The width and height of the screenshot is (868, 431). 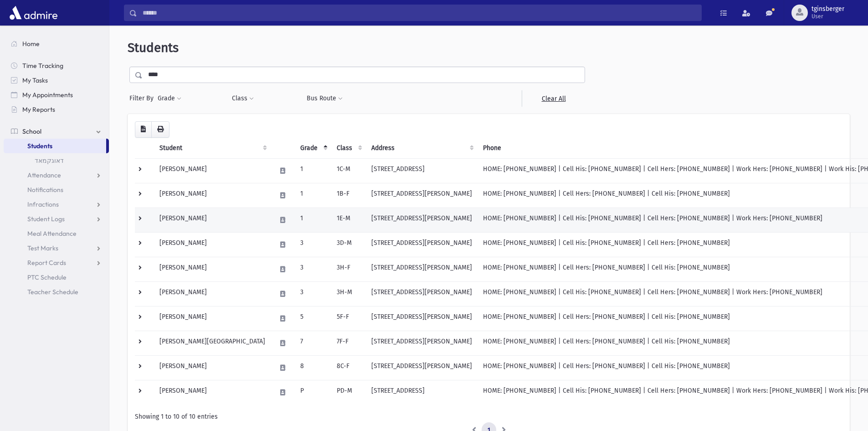 What do you see at coordinates (53, 292) in the screenshot?
I see `span: Teacher Schedule` at bounding box center [53, 292].